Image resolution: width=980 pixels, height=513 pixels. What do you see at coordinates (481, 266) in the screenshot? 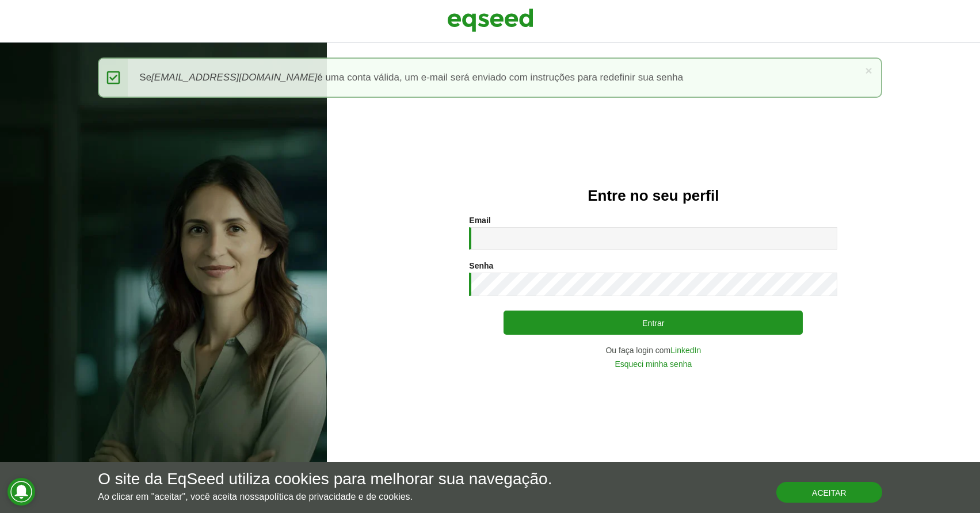
I see `label: Senha` at bounding box center [481, 266].